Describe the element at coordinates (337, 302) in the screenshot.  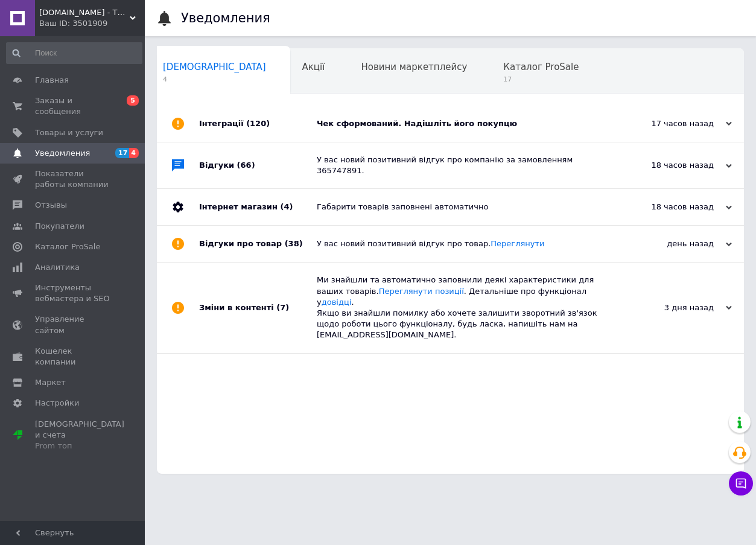
I see `a: довідці` at that location.